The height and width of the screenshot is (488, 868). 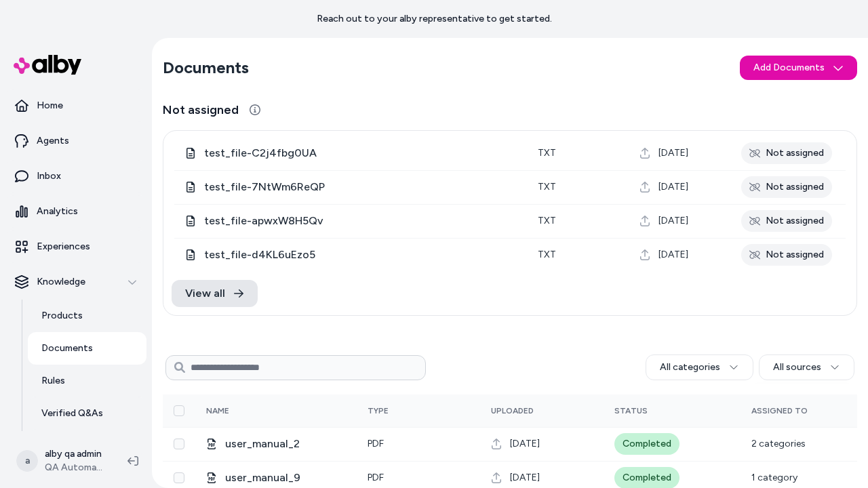 I want to click on span: All sources, so click(x=796, y=367).